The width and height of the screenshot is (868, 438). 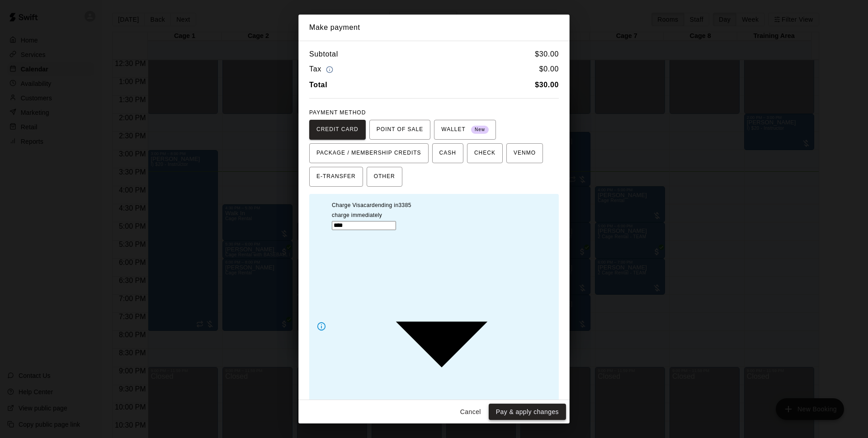 What do you see at coordinates (465, 130) in the screenshot?
I see `button: WALLET New` at bounding box center [465, 130].